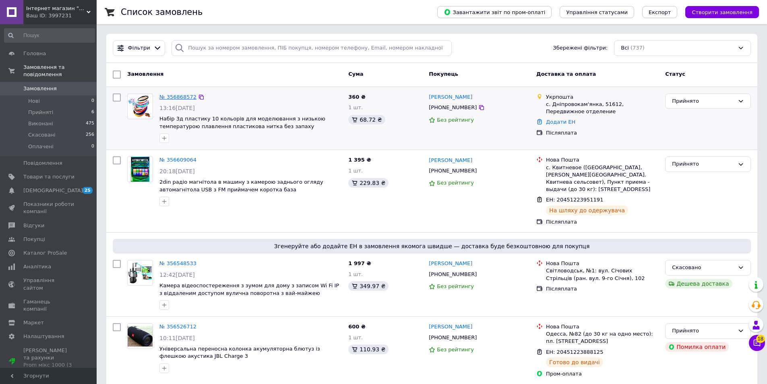 This screenshot has height=384, width=767. What do you see at coordinates (697, 347) in the screenshot?
I see `div: Помилка оплати` at bounding box center [697, 347].